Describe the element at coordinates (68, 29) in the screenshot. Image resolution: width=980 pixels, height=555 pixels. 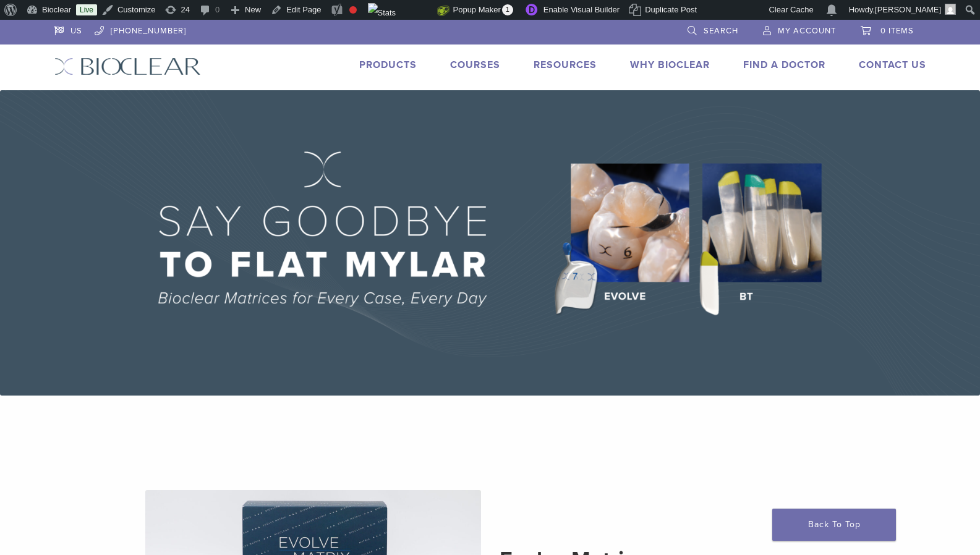
I see `a: US` at that location.